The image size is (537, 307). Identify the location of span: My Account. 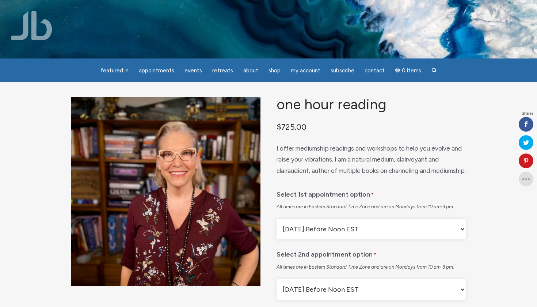
(305, 70).